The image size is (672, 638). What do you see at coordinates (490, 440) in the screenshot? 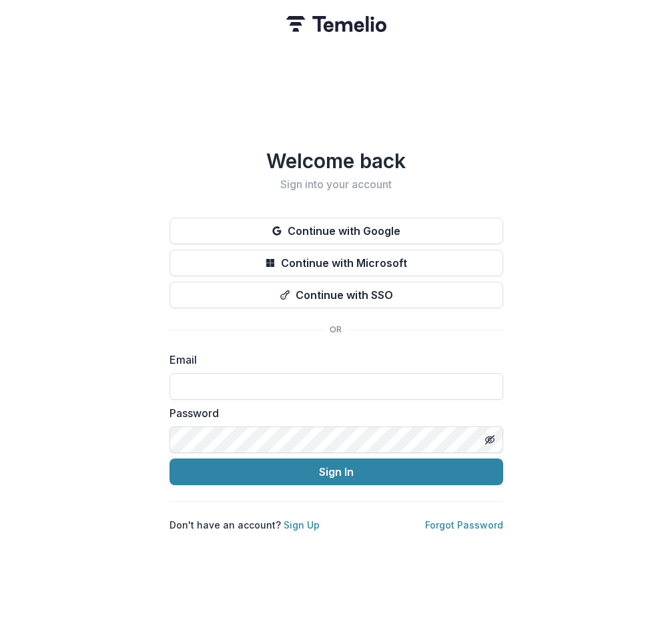
I see `button: Toggle password visibility` at bounding box center [490, 440].